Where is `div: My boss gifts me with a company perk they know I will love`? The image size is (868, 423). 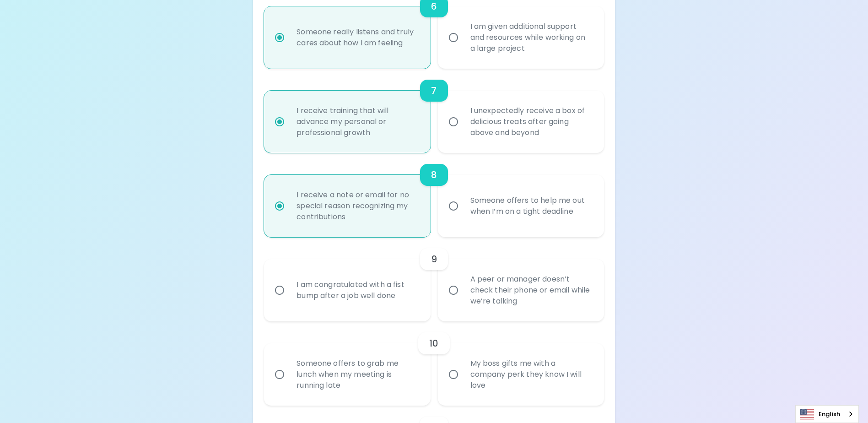 div: My boss gifts me with a company perk they know I will love is located at coordinates (531, 375).